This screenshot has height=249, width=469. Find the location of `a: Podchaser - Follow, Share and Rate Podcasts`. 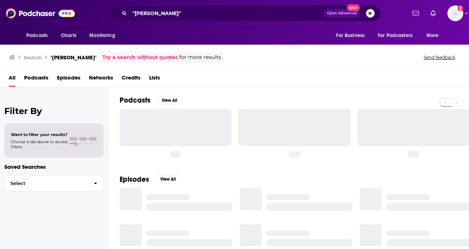

a: Podchaser - Follow, Share and Rate Podcasts is located at coordinates (40, 13).